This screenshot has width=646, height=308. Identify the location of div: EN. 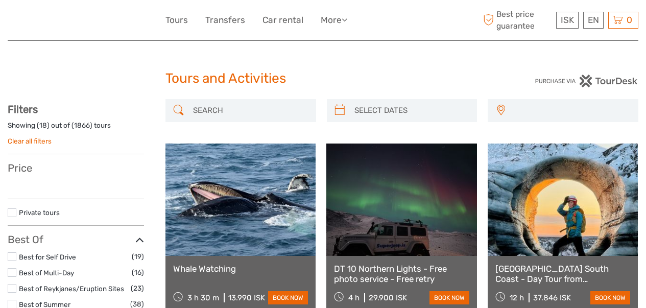
(593, 20).